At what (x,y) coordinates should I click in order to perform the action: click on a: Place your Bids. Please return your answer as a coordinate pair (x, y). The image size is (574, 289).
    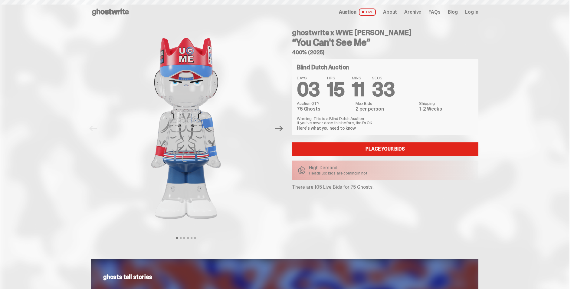
    Looking at the image, I should click on (385, 149).